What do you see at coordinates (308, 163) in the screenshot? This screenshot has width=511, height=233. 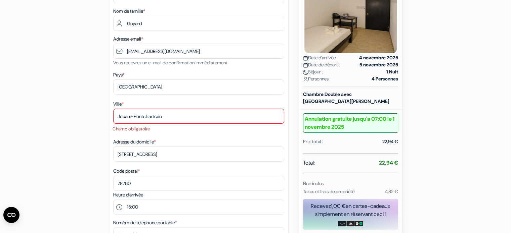 I see `span: Total:` at bounding box center [308, 163].